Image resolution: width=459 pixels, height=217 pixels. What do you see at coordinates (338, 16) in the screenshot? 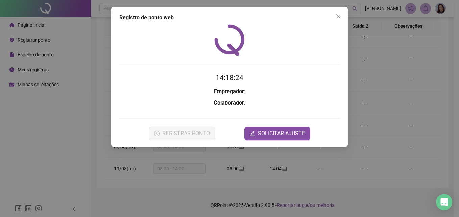
I see `button: Close` at bounding box center [338, 16].